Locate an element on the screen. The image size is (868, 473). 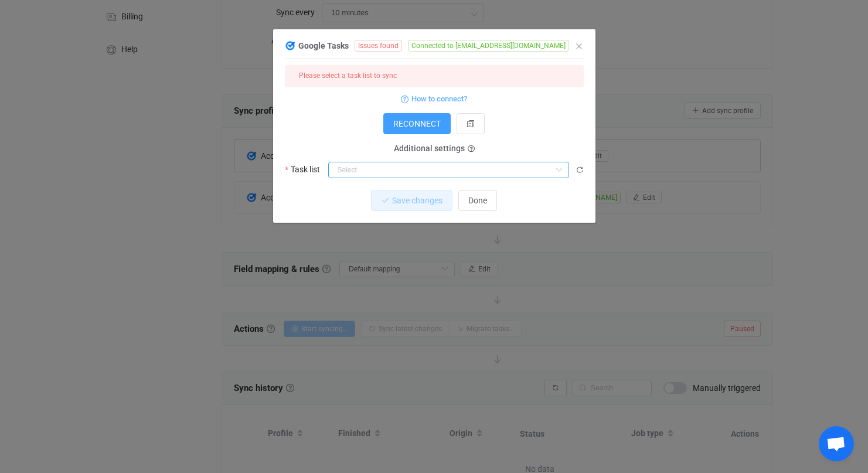
span: RECONNECT is located at coordinates (417, 124).